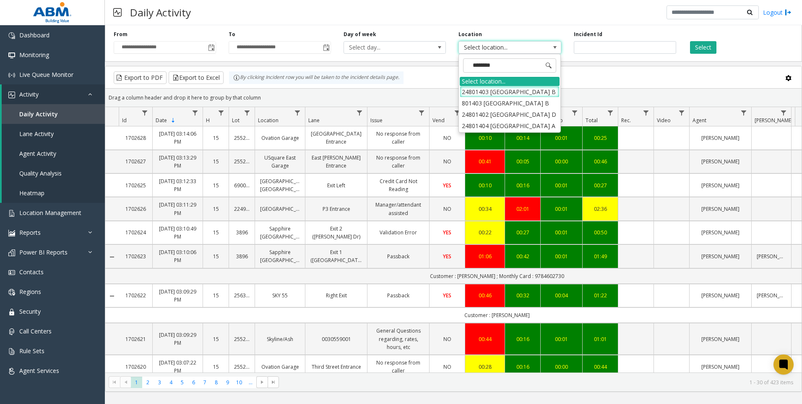 This screenshot has height=404, width=802. What do you see at coordinates (398, 232) in the screenshot?
I see `a: Validation Error` at bounding box center [398, 232].